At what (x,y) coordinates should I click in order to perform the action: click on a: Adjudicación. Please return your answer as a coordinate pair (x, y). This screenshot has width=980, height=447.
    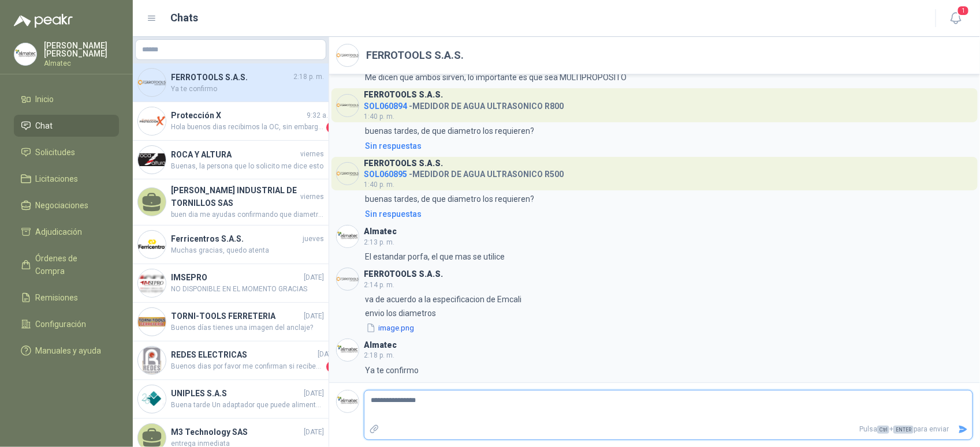
    Looking at the image, I should click on (67, 232).